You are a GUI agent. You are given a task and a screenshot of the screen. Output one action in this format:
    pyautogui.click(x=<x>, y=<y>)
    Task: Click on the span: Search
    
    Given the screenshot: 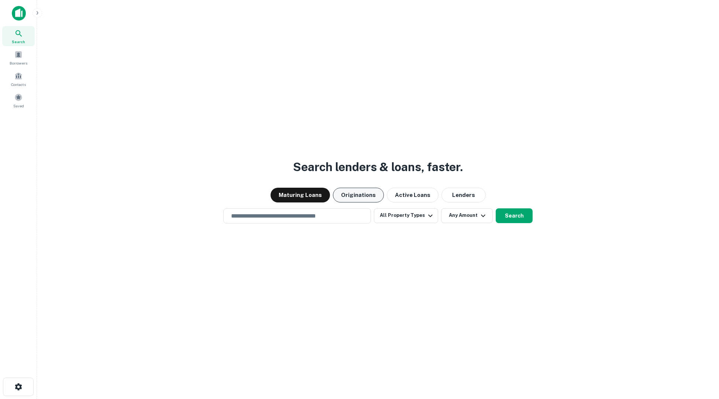 What is the action you would take?
    pyautogui.click(x=18, y=42)
    